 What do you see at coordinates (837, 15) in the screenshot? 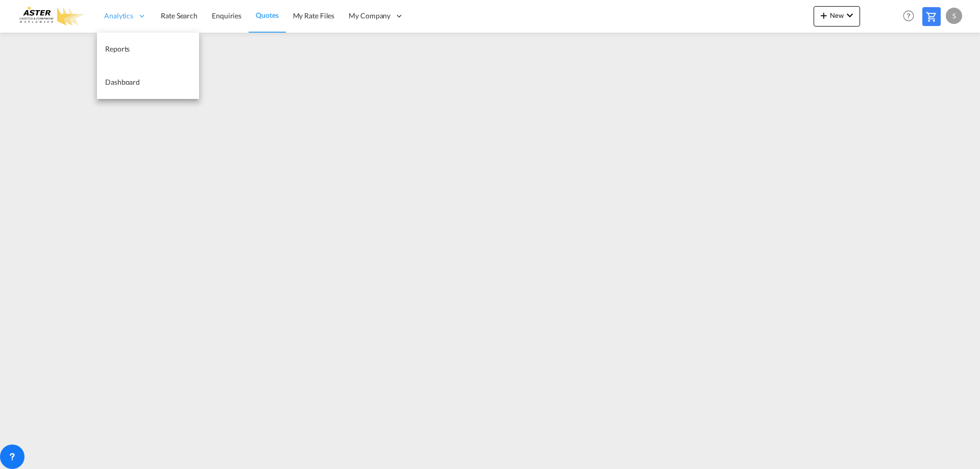
I see `span: New` at bounding box center [837, 15].